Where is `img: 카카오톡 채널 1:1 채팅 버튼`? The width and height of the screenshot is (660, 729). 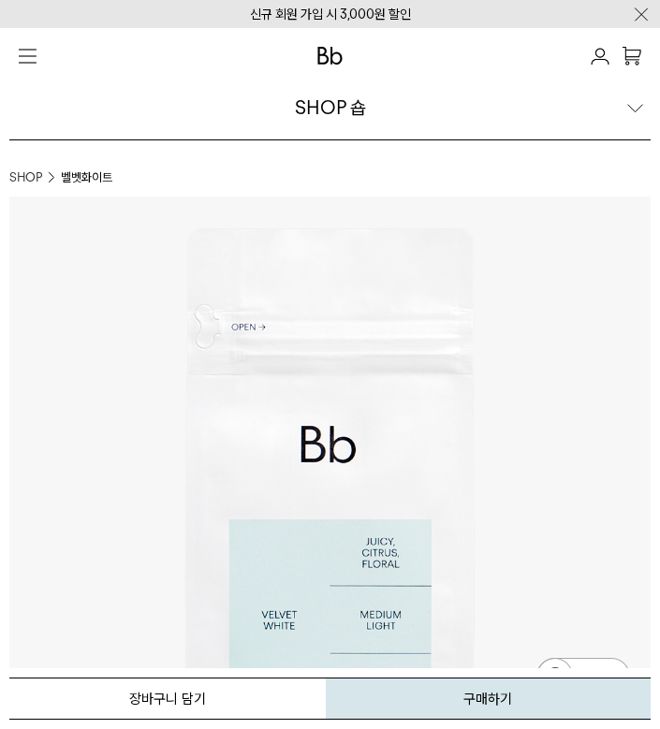
img: 카카오톡 채널 1:1 채팅 버튼 is located at coordinates (583, 678).